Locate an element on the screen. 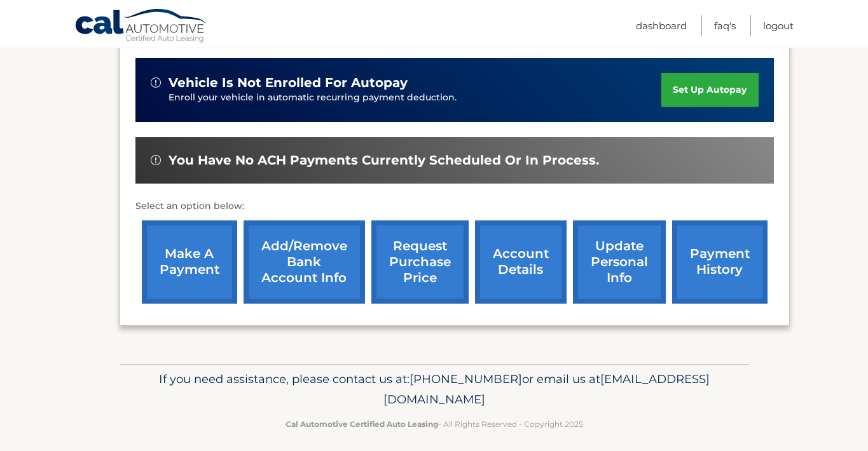 The width and height of the screenshot is (868, 451). a: make a payment is located at coordinates (190, 261).